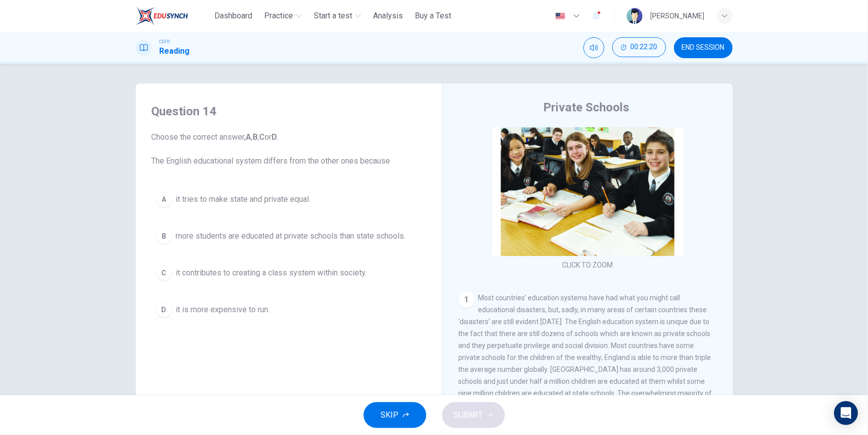 This screenshot has height=435, width=868. Describe the element at coordinates (174, 51) in the screenshot. I see `h1: Reading` at that location.